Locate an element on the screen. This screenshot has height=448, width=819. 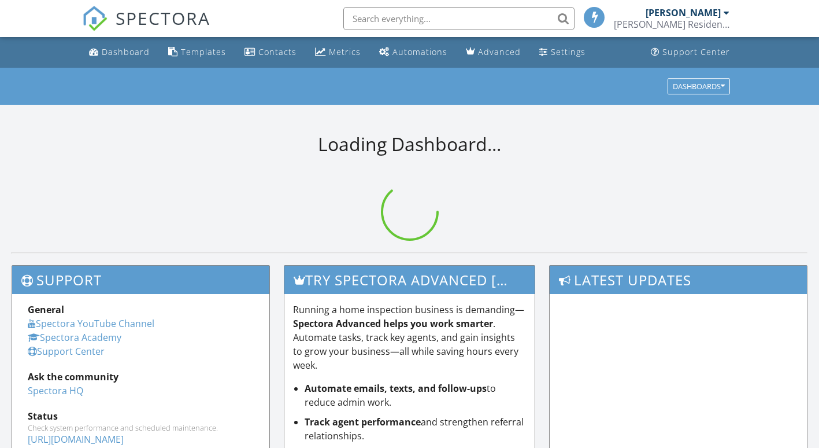
a: Automations (Basic) is located at coordinates (413, 52).